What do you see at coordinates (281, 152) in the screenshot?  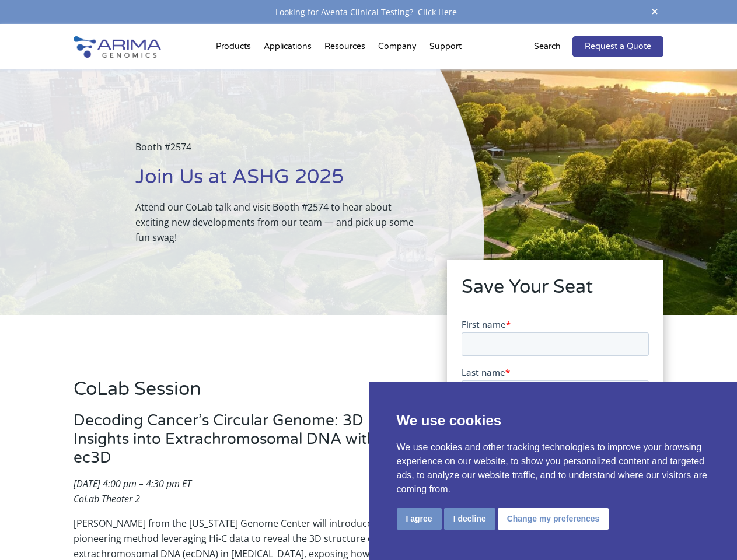 I see `p: Booth #2574` at bounding box center [281, 152].